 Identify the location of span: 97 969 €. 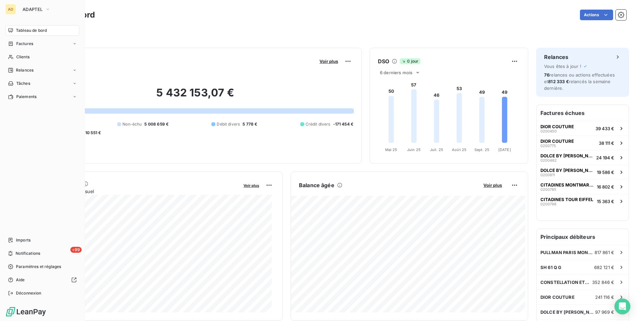
(604, 312).